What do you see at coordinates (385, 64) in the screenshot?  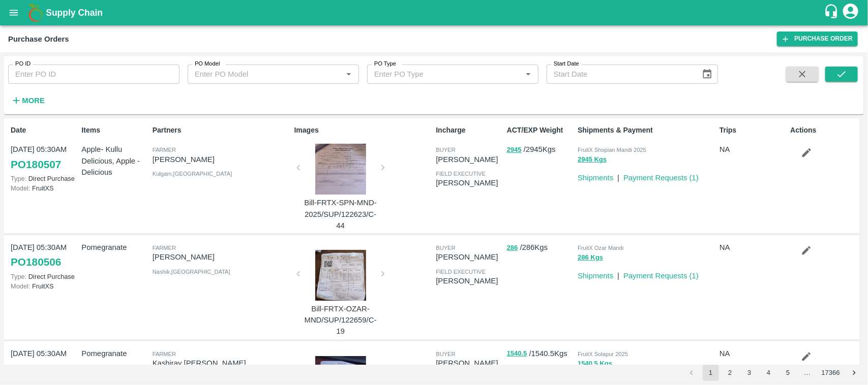 I see `label: PO Type` at bounding box center [385, 64].